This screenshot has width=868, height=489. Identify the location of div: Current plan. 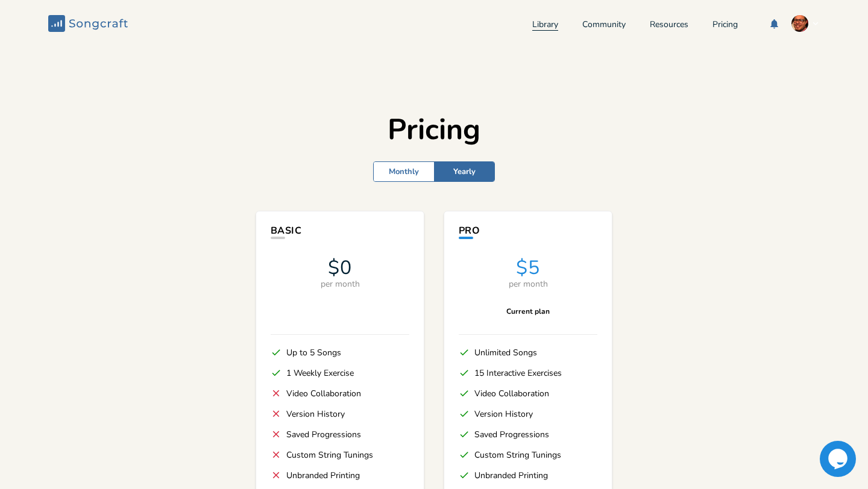
(528, 312).